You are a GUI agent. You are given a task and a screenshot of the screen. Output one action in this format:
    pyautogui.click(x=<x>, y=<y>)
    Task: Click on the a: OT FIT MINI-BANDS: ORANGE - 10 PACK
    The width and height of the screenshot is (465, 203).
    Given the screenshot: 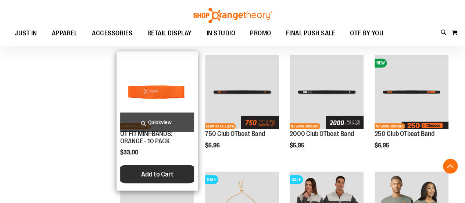 What is the action you would take?
    pyautogui.click(x=146, y=137)
    